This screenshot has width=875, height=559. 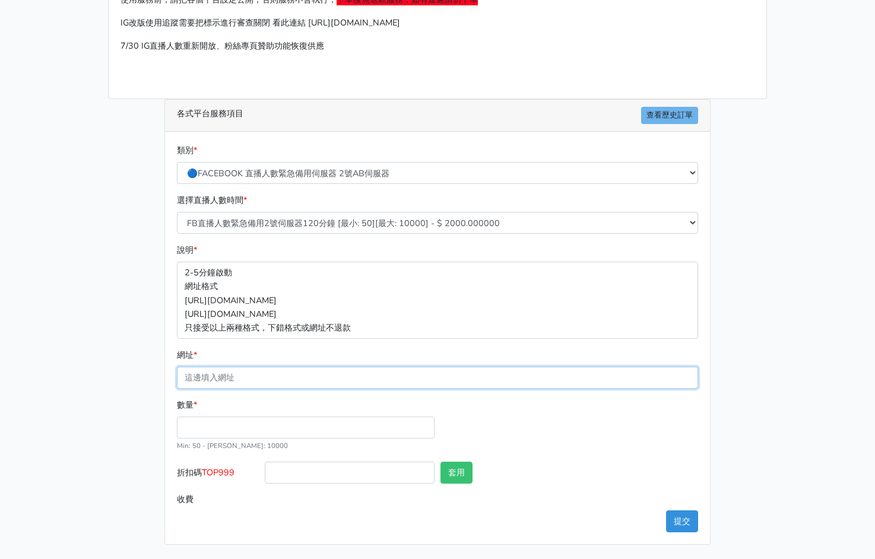 What do you see at coordinates (438, 378) in the screenshot?
I see `input: 這邊填入網址` at bounding box center [438, 378].